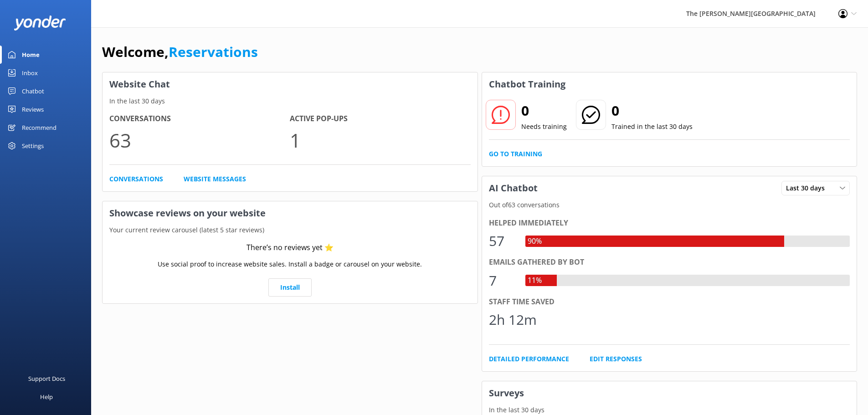 Image resolution: width=868 pixels, height=415 pixels. Describe the element at coordinates (652, 127) in the screenshot. I see `p: Trained in the last 30 days` at that location.